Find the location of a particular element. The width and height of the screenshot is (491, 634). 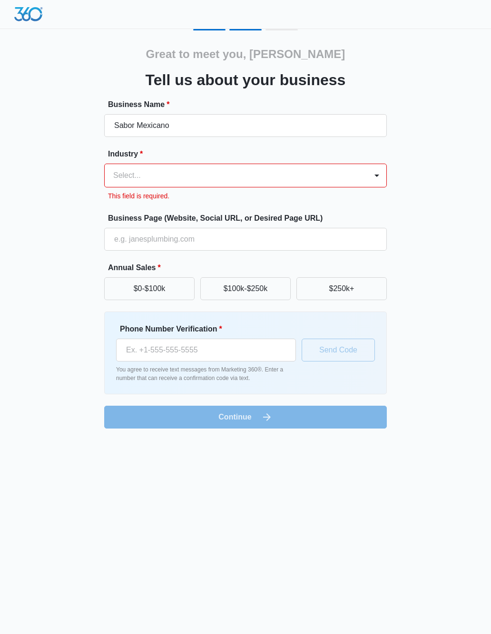

label: Business Name is located at coordinates (249, 105).